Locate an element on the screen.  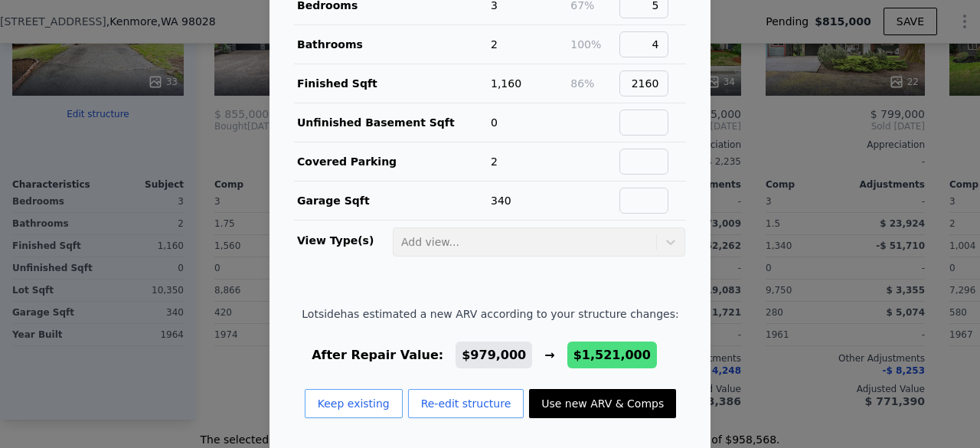
span: 86% is located at coordinates (582, 83).